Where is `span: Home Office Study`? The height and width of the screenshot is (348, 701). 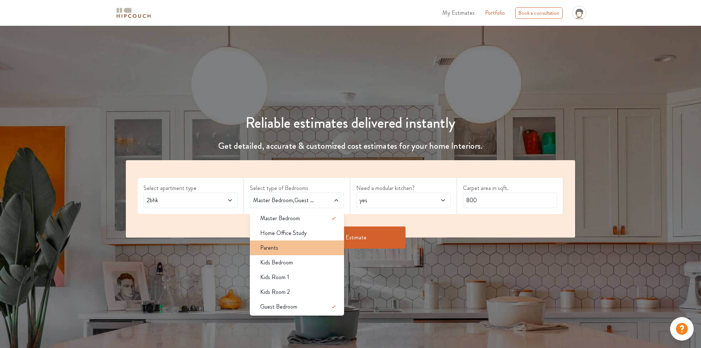
span: Home Office Study is located at coordinates (283, 233).